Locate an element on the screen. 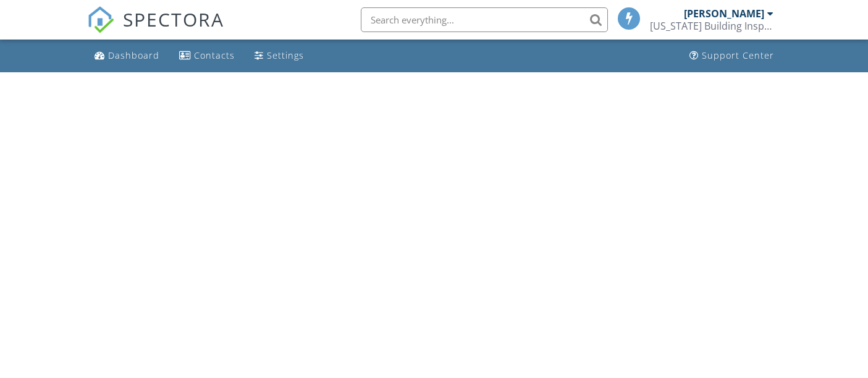 The width and height of the screenshot is (868, 378). div: Florida Building Inspection Group is located at coordinates (712, 26).